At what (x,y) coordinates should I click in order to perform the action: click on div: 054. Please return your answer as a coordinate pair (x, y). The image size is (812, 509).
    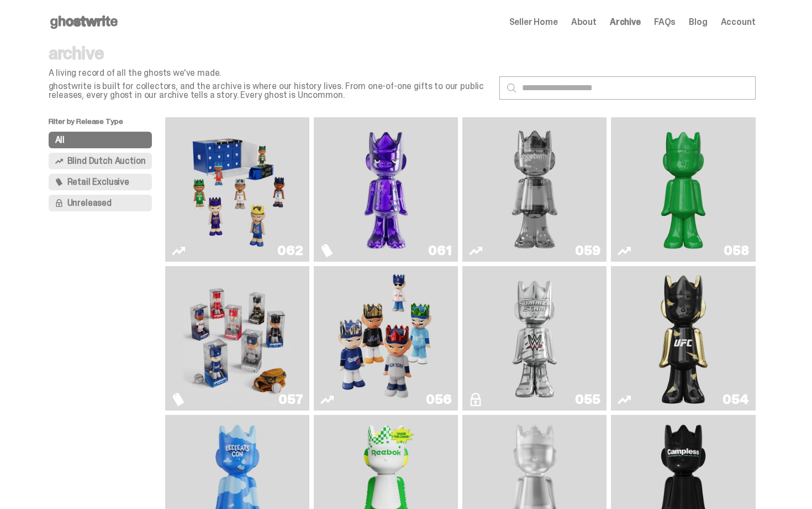
    Looking at the image, I should click on (735, 399).